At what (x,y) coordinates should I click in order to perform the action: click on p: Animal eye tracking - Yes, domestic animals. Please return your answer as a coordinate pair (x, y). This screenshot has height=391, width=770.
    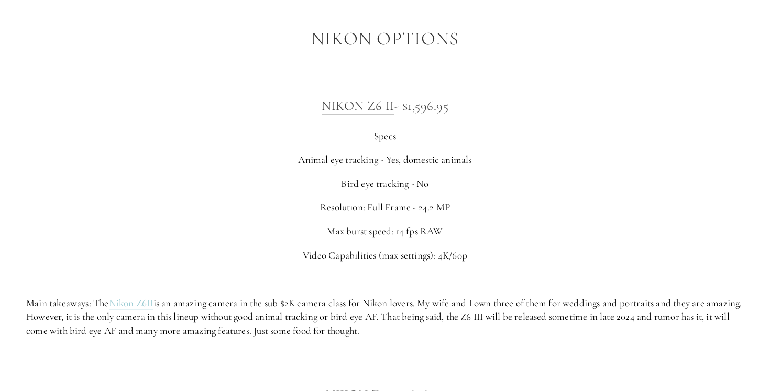
    Looking at the image, I should click on (385, 160).